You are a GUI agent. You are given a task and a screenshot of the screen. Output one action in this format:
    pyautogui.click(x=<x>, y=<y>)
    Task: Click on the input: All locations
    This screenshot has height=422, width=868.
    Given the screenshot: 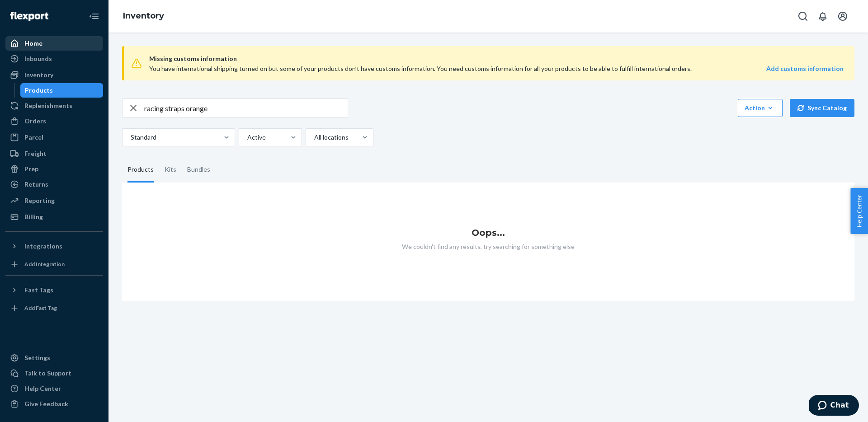 What is the action you would take?
    pyautogui.click(x=313, y=138)
    